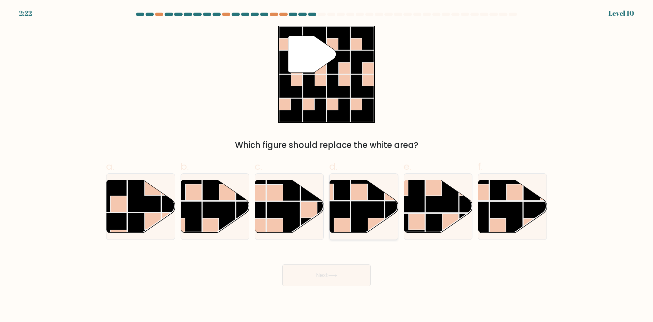 This screenshot has height=322, width=653. Describe the element at coordinates (481, 166) in the screenshot. I see `span: f.` at that location.